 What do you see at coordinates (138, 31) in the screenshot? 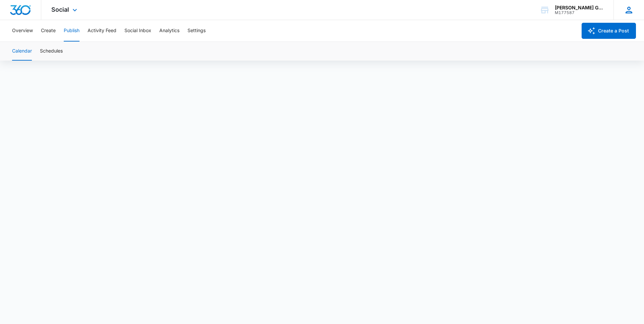
I see `button: Social Inbox` at bounding box center [138, 31].